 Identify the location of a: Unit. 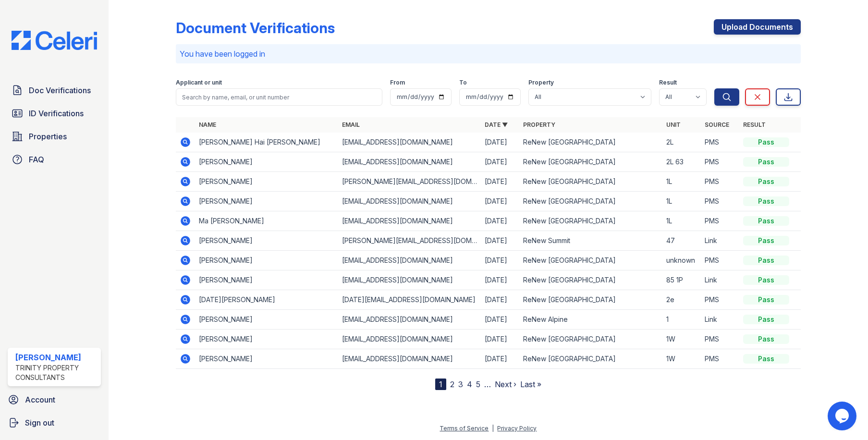
(674, 124).